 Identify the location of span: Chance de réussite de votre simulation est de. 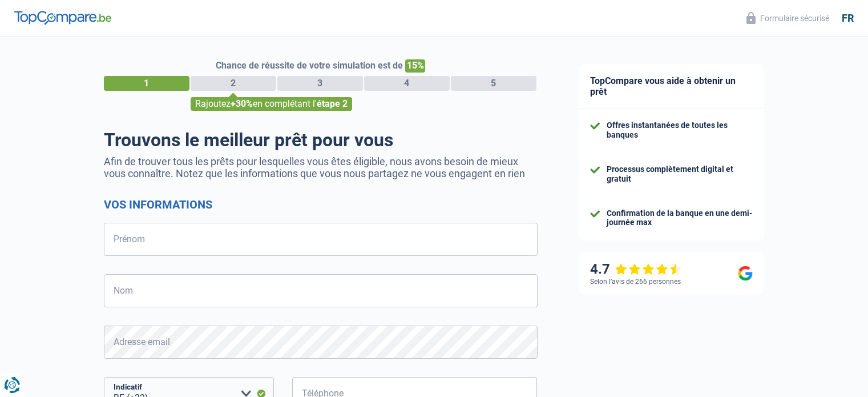
(309, 65).